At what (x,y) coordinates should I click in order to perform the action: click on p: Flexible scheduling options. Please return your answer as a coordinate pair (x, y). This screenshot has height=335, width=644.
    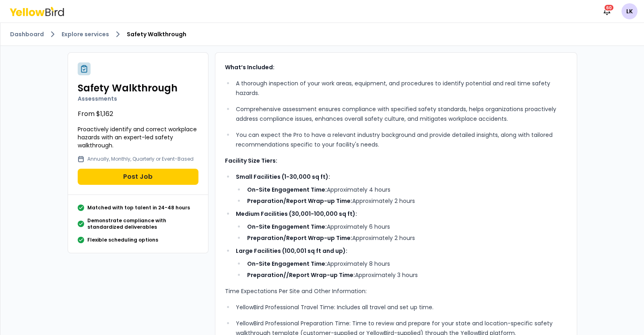
    Looking at the image, I should click on (123, 240).